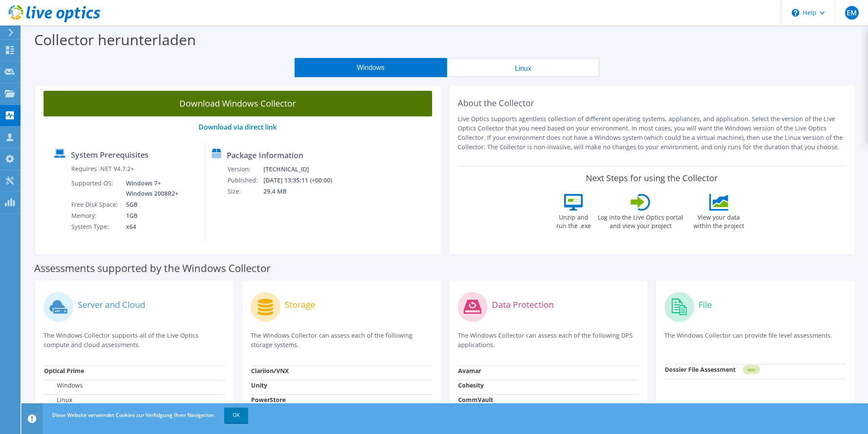 Image resolution: width=868 pixels, height=434 pixels. Describe the element at coordinates (95, 216) in the screenshot. I see `td: Memory:` at that location.